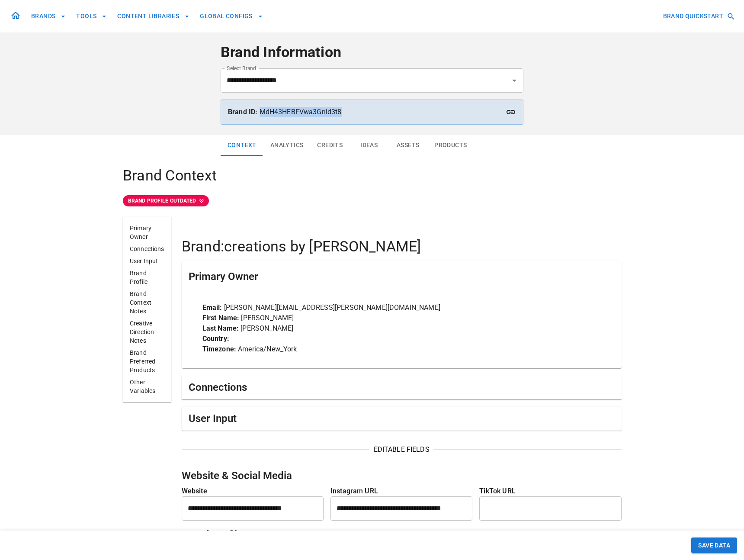 The height and width of the screenshot is (560, 744). What do you see at coordinates (402, 450) in the screenshot?
I see `span: EDITABLE FIELDS` at bounding box center [402, 450].